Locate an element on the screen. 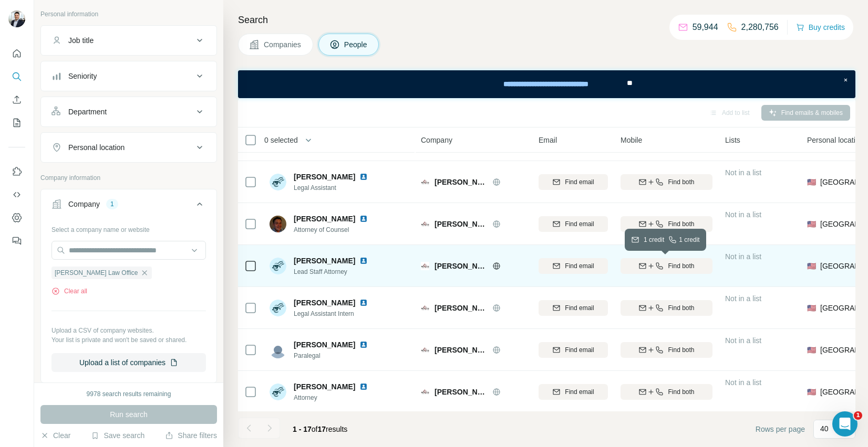 This screenshot has height=447, width=868. div: Department is located at coordinates (87, 112).